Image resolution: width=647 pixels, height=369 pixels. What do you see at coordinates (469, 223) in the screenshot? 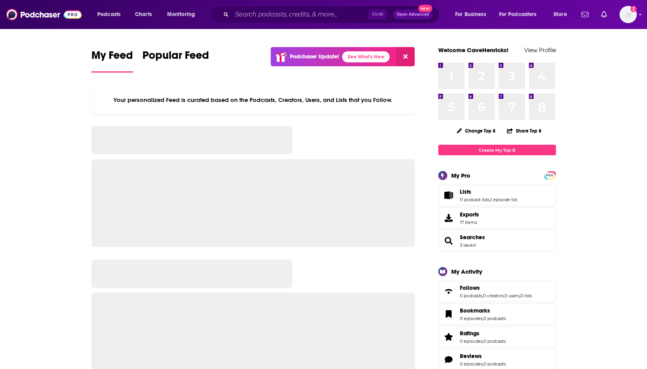
I see `span: 17 items` at bounding box center [469, 223].